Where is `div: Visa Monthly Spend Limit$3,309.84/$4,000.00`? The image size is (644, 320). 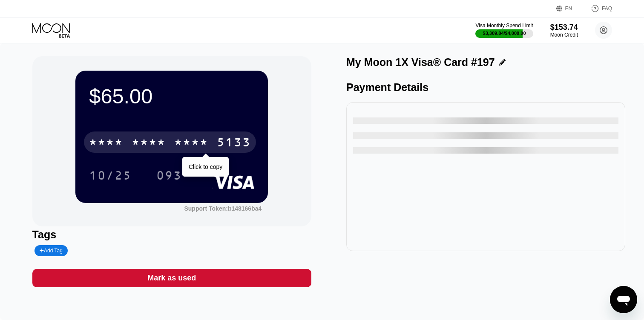
div: Visa Monthly Spend Limit$3,309.84/$4,000.00 is located at coordinates (504, 30).